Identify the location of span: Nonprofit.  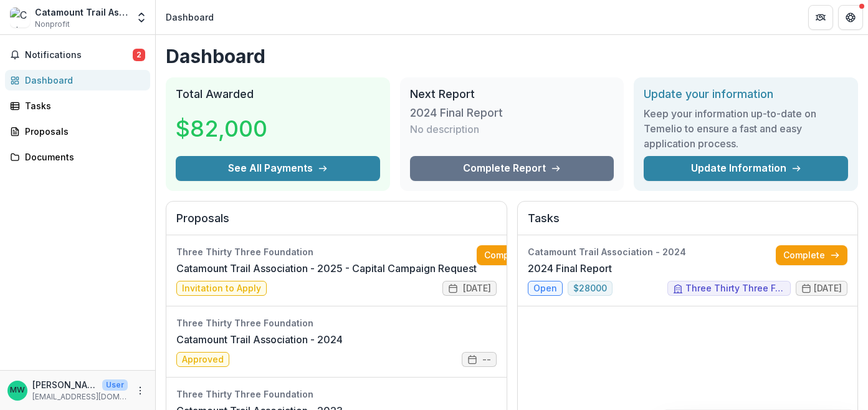
(52, 24).